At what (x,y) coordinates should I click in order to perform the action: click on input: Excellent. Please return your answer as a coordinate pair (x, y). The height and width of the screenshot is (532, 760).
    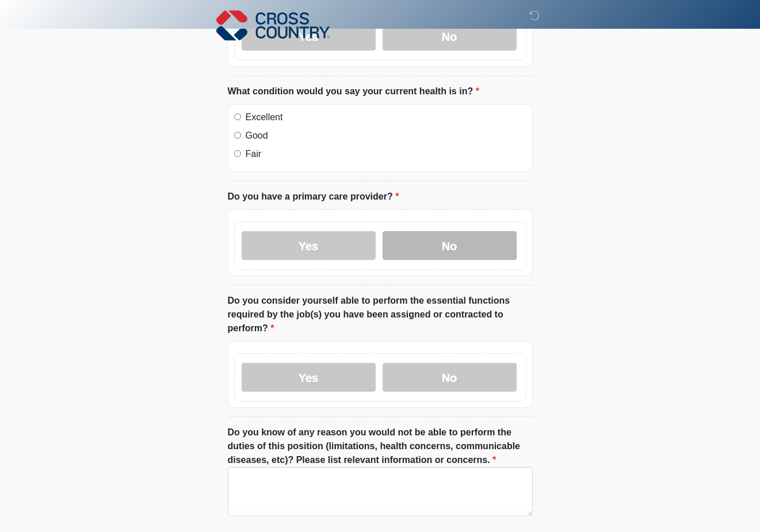
    Looking at the image, I should click on (237, 117).